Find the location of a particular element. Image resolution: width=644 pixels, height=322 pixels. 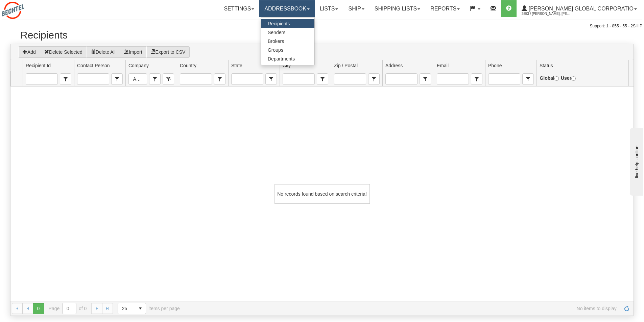

input: Zip / Postal is located at coordinates (350, 79).